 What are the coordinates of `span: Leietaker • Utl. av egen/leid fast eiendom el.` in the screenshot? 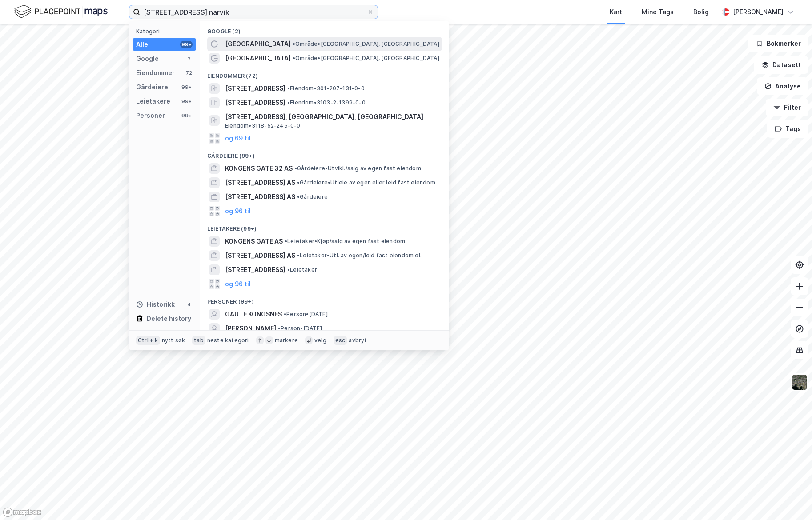 It's located at (359, 255).